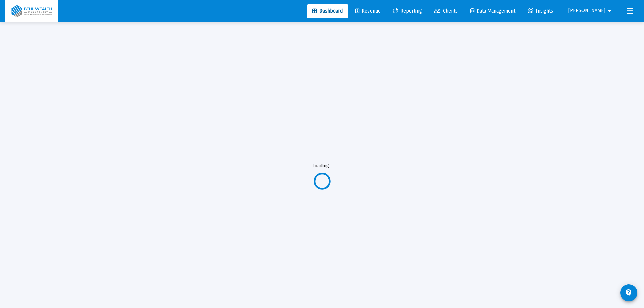  Describe the element at coordinates (493, 11) in the screenshot. I see `a: Data Management` at that location.